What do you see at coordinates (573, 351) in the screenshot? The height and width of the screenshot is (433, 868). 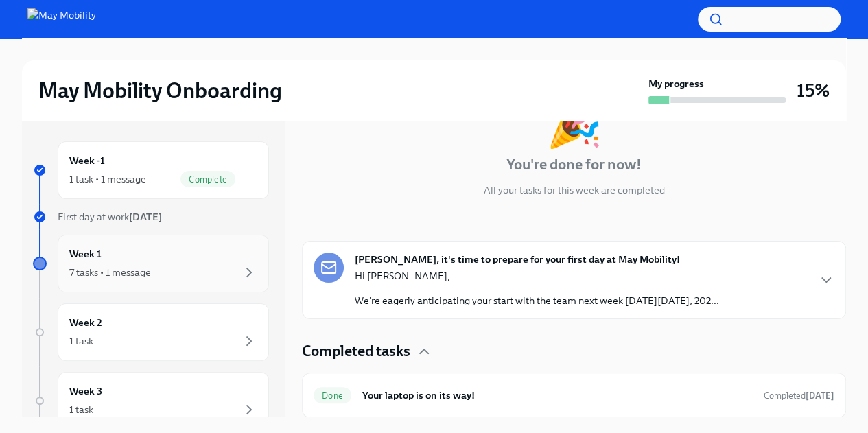 I see `div: Completed tasks` at bounding box center [573, 351].